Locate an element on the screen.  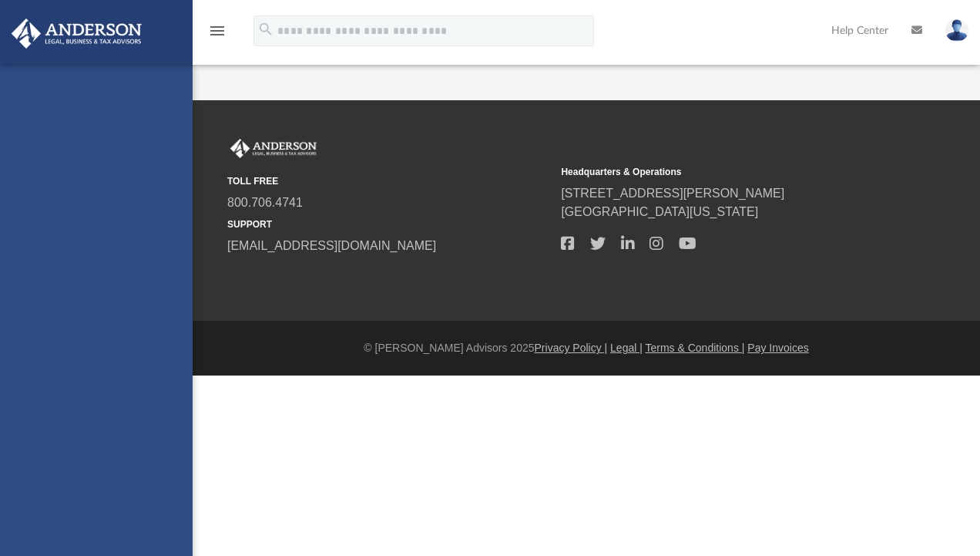
a: Privacy Policy | is located at coordinates (571, 348).